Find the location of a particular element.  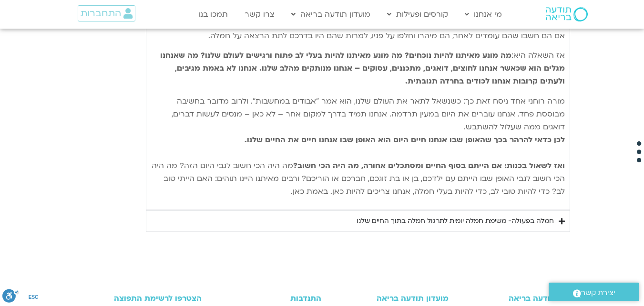

a: יצירת קשר is located at coordinates (594, 292).